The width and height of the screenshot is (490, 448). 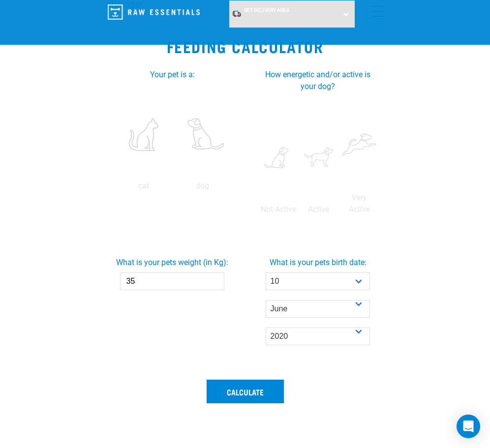 What do you see at coordinates (172, 75) in the screenshot?
I see `label: Your pet is a:` at bounding box center [172, 75].